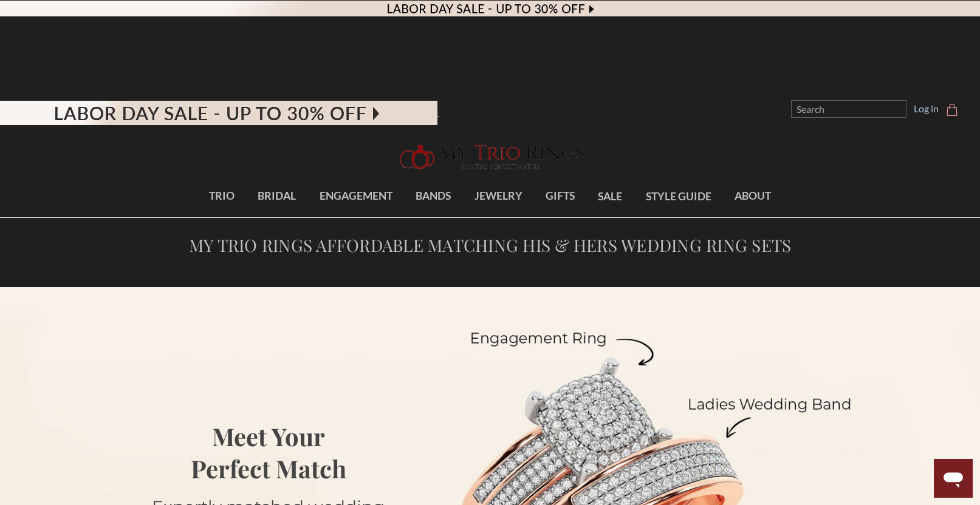  What do you see at coordinates (222, 196) in the screenshot?
I see `span: TRIO` at bounding box center [222, 196].